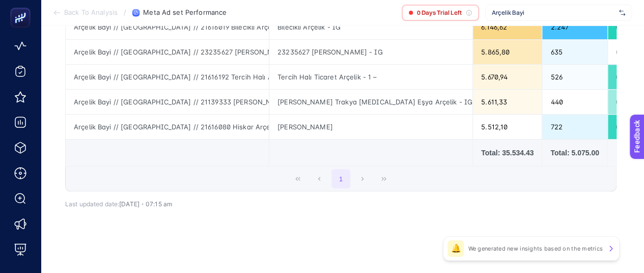  What do you see at coordinates (507, 27) in the screenshot?
I see `div: 6.146,62` at bounding box center [507, 27].